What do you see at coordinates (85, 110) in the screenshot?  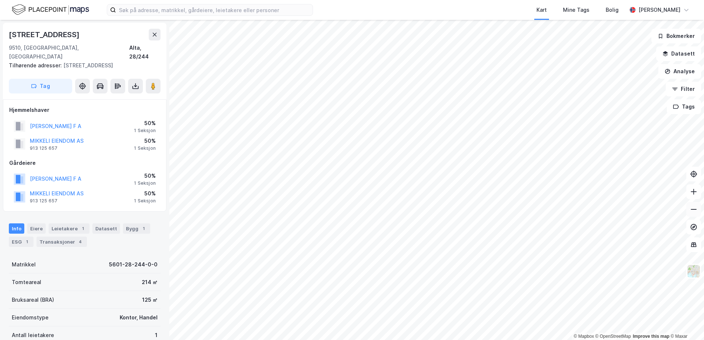 I see `div: Hjemmelshaver` at bounding box center [85, 110].